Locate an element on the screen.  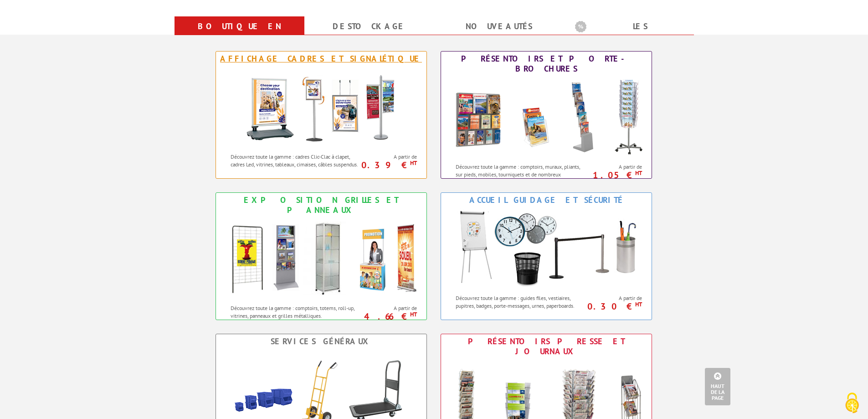
a: Les promotions is located at coordinates (629, 35).